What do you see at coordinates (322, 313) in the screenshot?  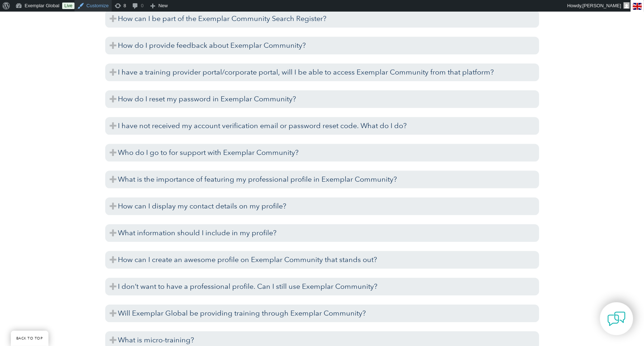 I see `h3: Will Exemplar Global be providing training through Exemplar Community?` at bounding box center [322, 313].